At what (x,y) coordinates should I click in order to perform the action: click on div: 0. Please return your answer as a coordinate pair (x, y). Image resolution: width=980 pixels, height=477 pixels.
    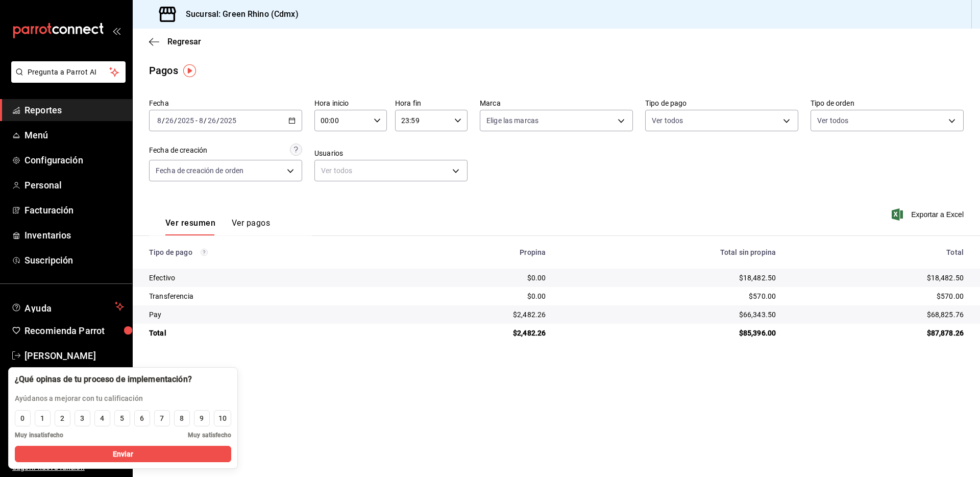
    Looking at the image, I should click on (22, 418).